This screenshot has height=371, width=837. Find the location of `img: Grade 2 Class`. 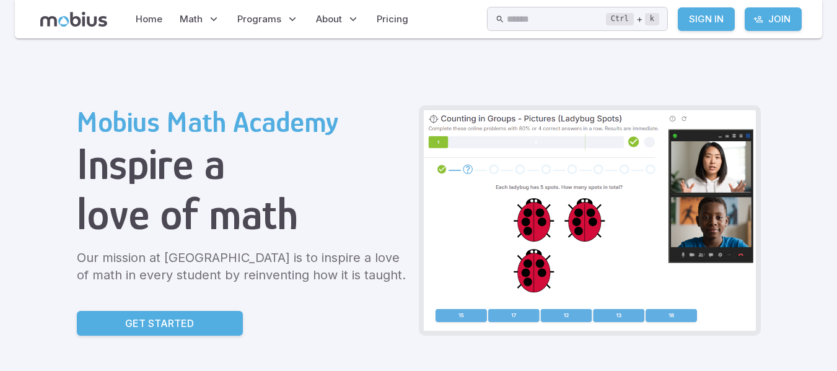

img: Grade 2 Class is located at coordinates (589, 220).